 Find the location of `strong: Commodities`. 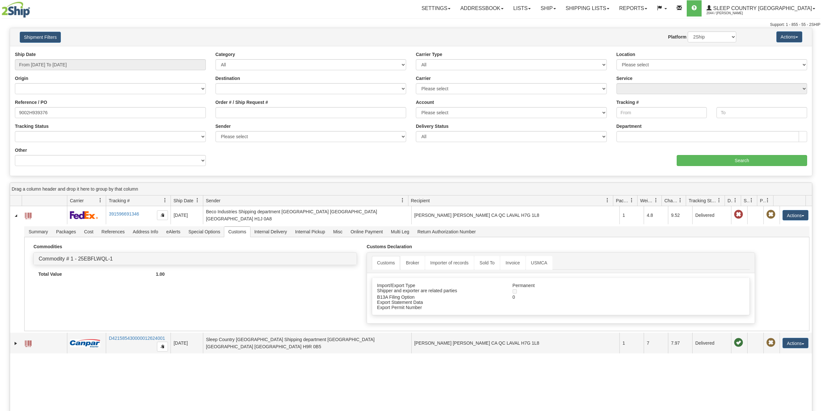

strong: Commodities is located at coordinates (48, 247).